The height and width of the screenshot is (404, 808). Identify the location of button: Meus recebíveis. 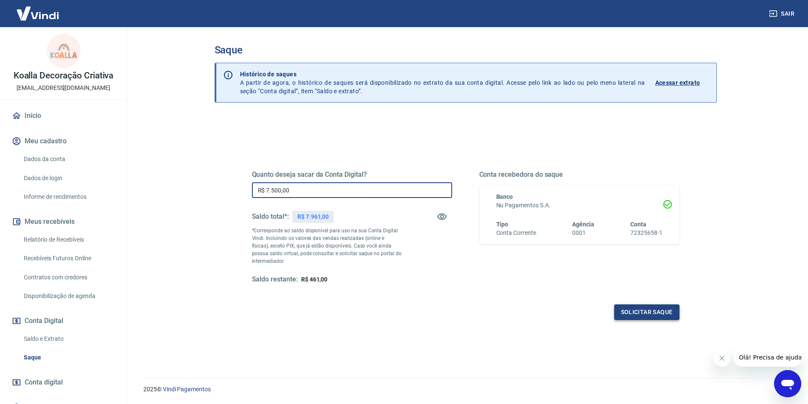
(63, 222).